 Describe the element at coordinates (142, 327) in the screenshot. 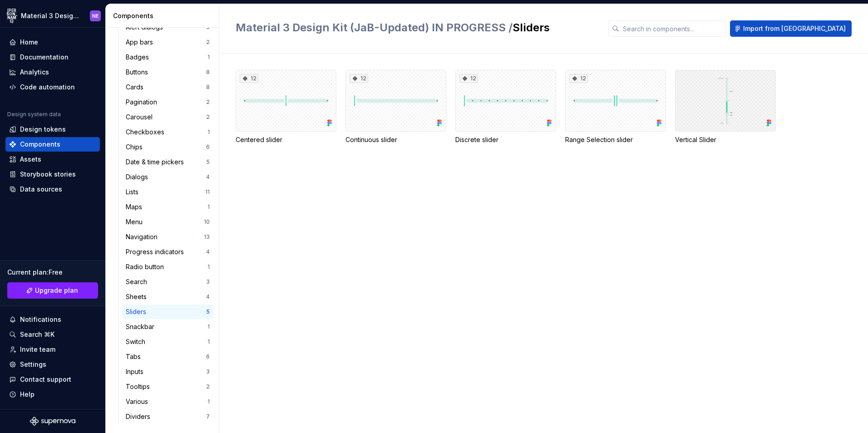

I see `div: Snackbar` at that location.